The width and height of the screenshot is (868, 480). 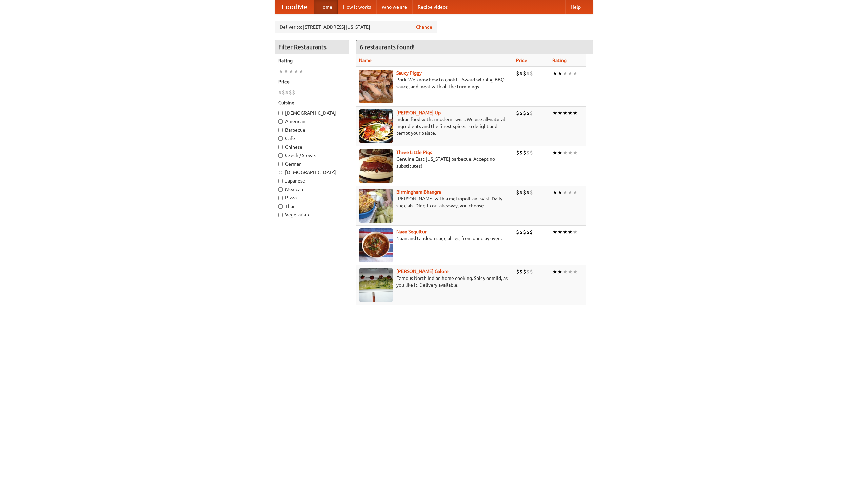 What do you see at coordinates (418, 192) in the screenshot?
I see `a: Birmingham Bhangra` at bounding box center [418, 192].